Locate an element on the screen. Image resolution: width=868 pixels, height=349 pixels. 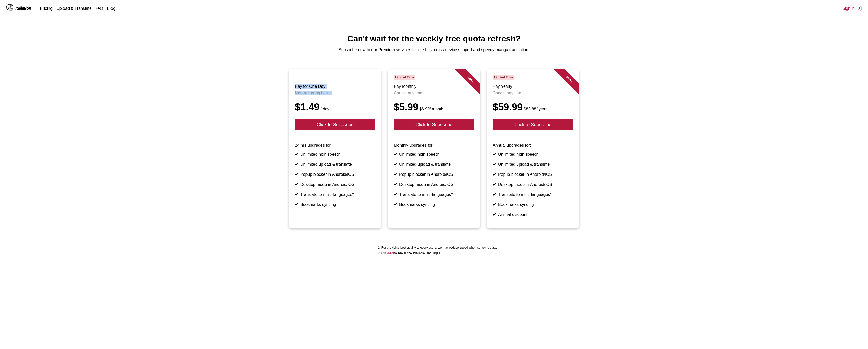
div: - 28 % is located at coordinates (569, 79).